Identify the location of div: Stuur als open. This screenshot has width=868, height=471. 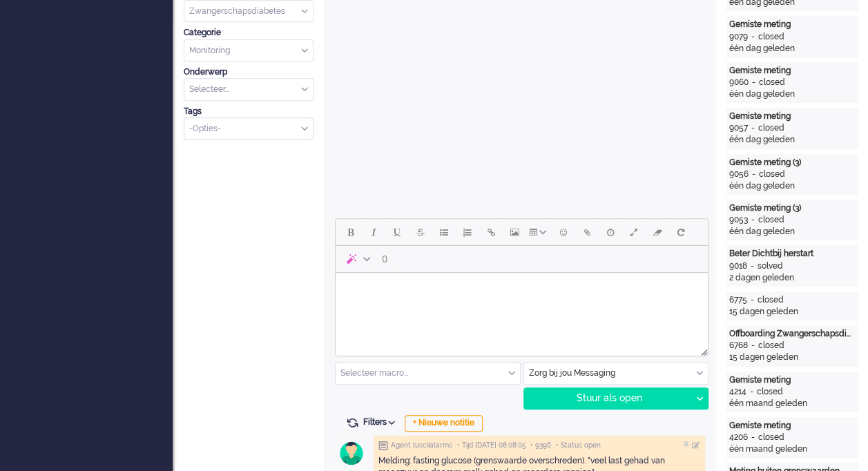
(608, 398).